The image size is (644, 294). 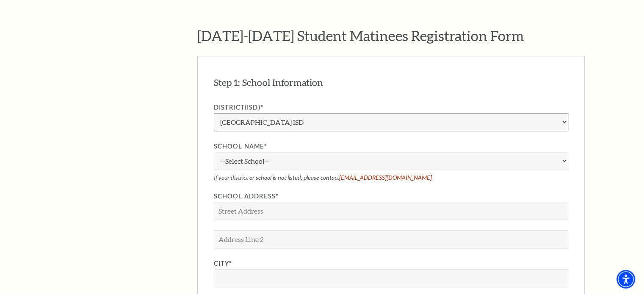 What do you see at coordinates (391, 147) in the screenshot?
I see `label: School Name*` at bounding box center [391, 147].